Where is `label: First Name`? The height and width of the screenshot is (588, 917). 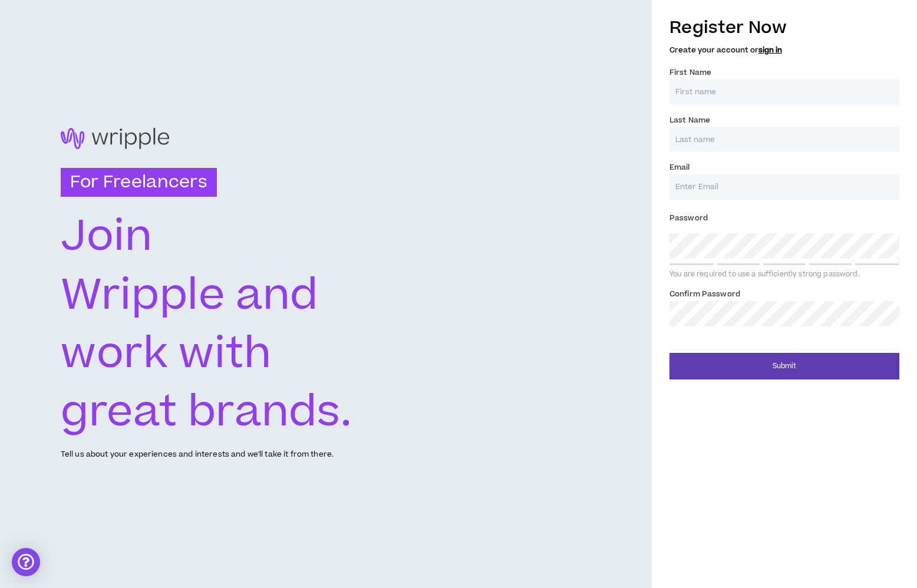 label: First Name is located at coordinates (690, 72).